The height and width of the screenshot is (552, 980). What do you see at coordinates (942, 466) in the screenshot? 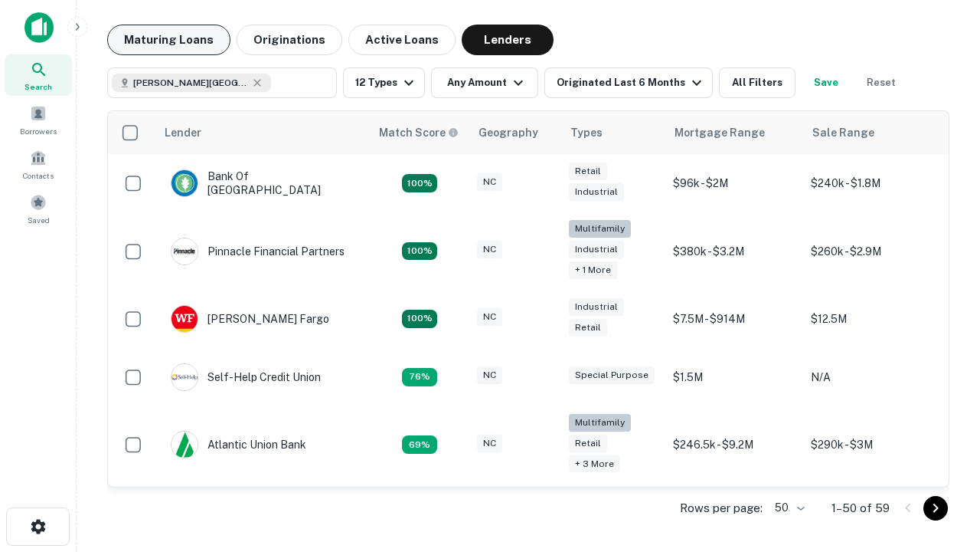
I see `div: Chat Widget` at bounding box center [942, 466].